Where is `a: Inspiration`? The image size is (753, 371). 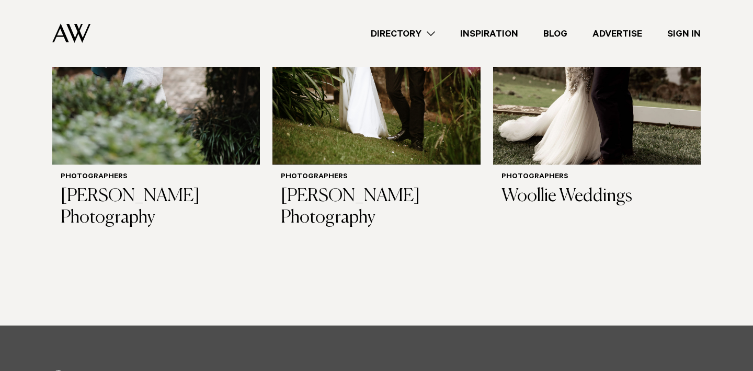
a: Inspiration is located at coordinates (489, 33).